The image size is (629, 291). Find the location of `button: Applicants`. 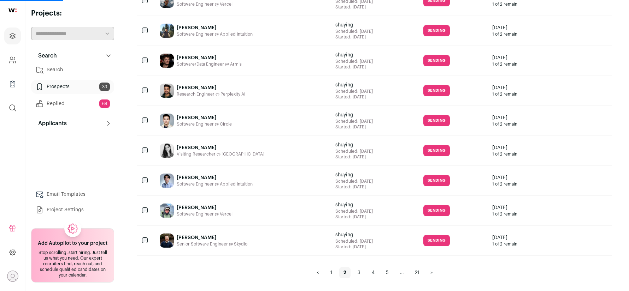

button: Applicants is located at coordinates (72, 124).